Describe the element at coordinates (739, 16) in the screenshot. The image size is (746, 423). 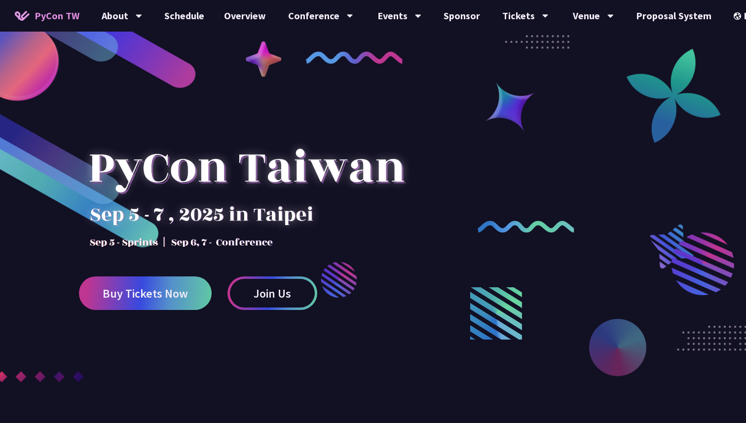
I see `img: Locale Icon` at that location.